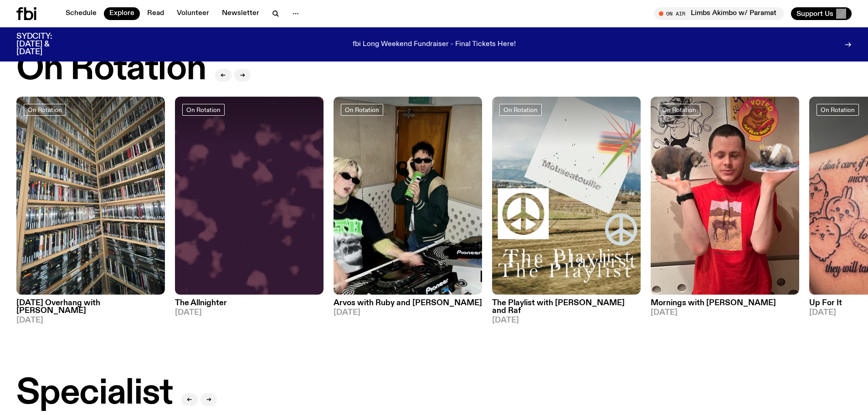 The height and width of the screenshot is (415, 868). Describe the element at coordinates (719, 14) in the screenshot. I see `button: On AirLimbs Akimbo w/ Paramat` at that location.